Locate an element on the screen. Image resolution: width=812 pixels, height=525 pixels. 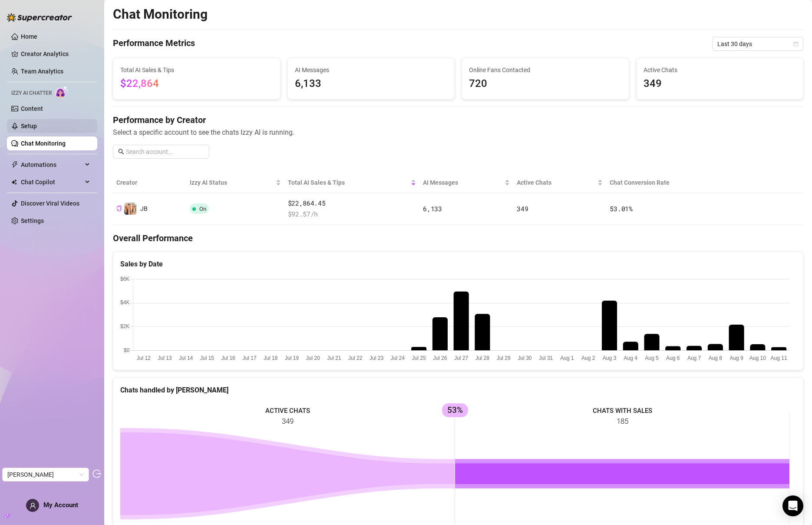
a: Settings is located at coordinates (32, 220).